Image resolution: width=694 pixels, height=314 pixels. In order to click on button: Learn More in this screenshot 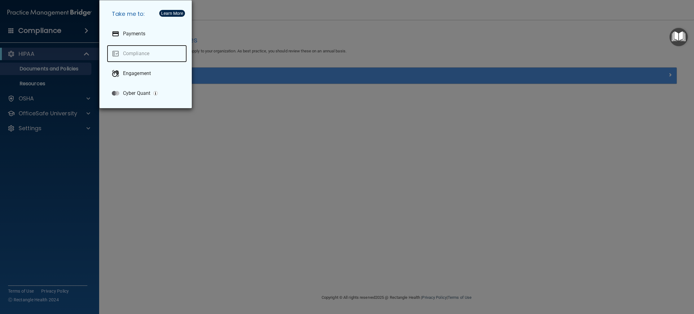, I will do `click(172, 13)`.